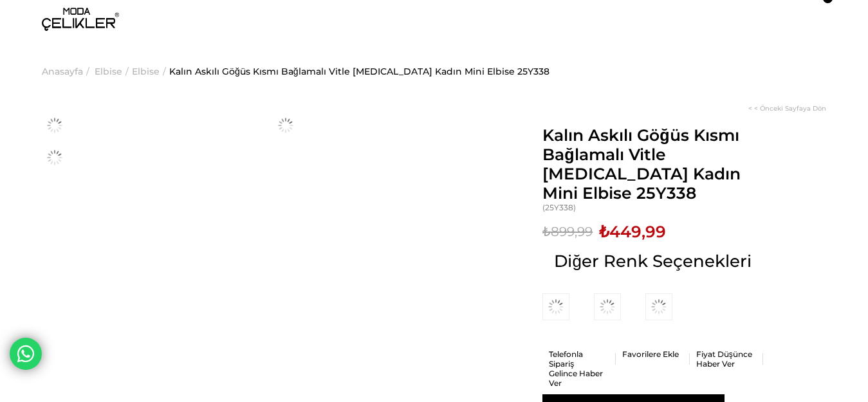 The height and width of the screenshot is (402, 868). What do you see at coordinates (653, 353) in the screenshot?
I see `a: Favorilere Ekle` at bounding box center [653, 353].